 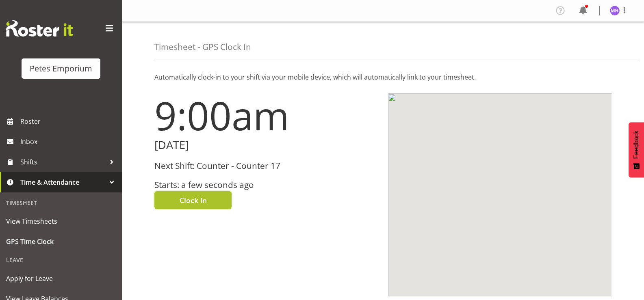 I want to click on a: View Timesheets, so click(x=61, y=221).